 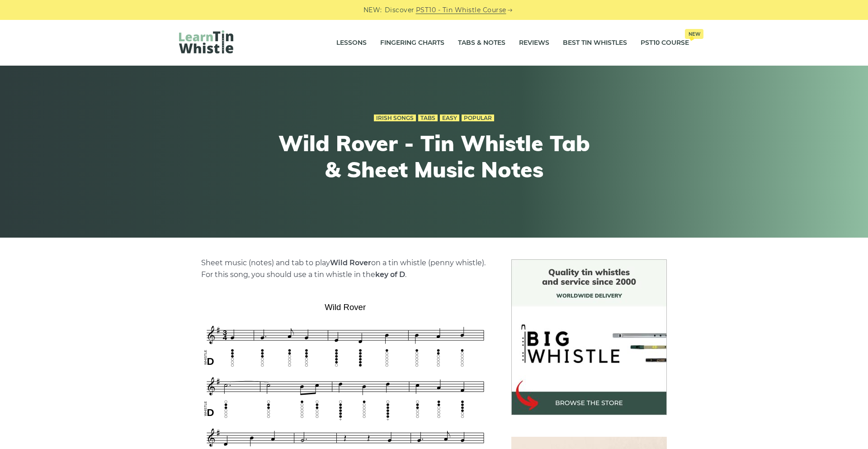 I want to click on a: Irish Songs, so click(x=395, y=118).